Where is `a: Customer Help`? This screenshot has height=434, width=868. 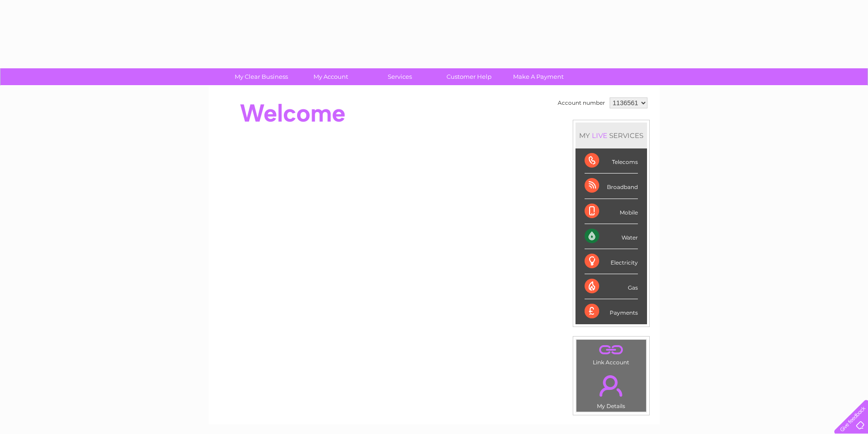 a: Customer Help is located at coordinates (469, 77).